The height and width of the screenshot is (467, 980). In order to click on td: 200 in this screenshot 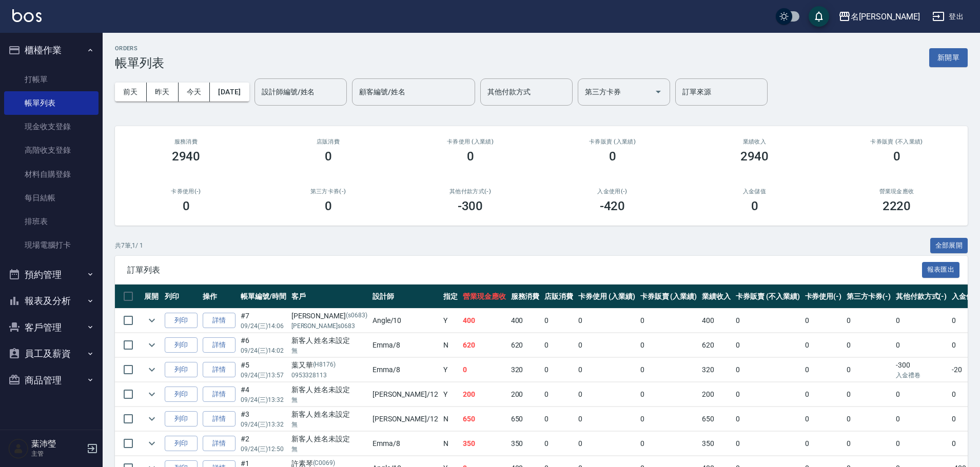, I will do `click(526, 394)`.